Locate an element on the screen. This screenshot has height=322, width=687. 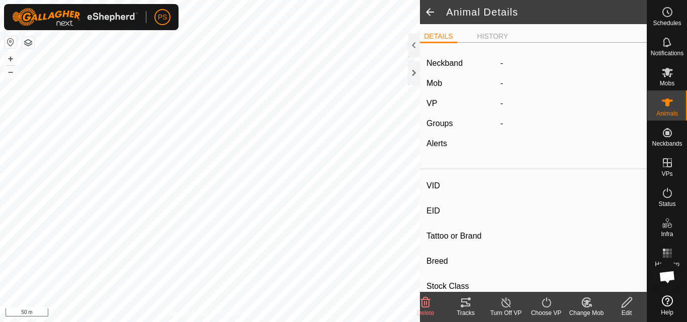
label: Mob is located at coordinates (434, 83).